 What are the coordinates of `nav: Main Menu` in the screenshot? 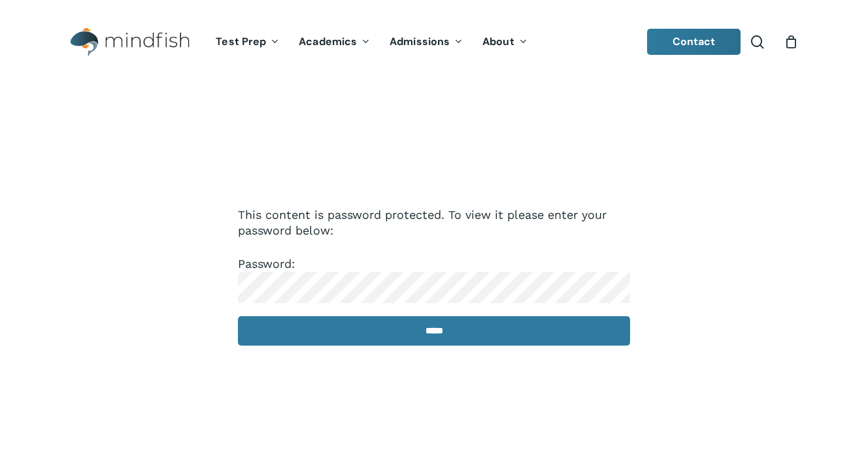 It's located at (372, 42).